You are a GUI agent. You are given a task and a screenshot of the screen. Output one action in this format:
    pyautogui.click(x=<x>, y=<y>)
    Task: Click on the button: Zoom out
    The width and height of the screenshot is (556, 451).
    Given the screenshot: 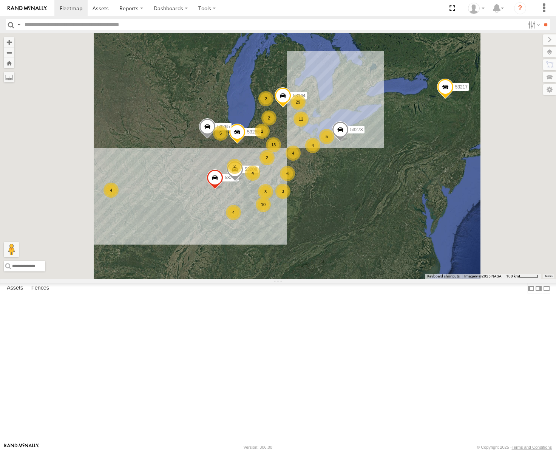 What is the action you would take?
    pyautogui.click(x=9, y=53)
    